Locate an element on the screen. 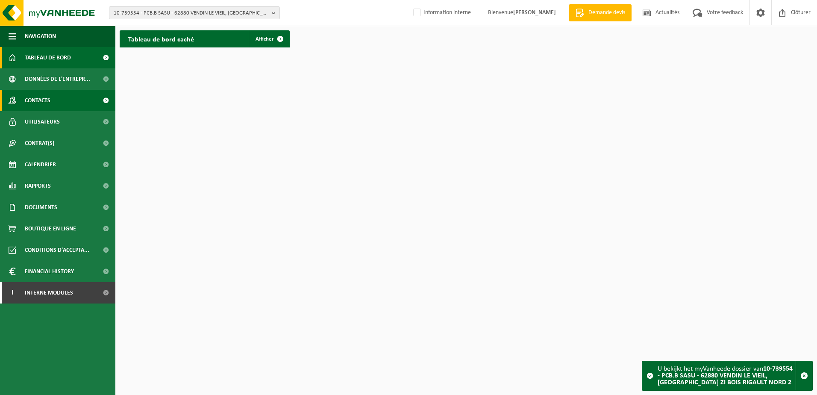 This screenshot has width=817, height=395. span: Données de l'entrepr... is located at coordinates (57, 79).